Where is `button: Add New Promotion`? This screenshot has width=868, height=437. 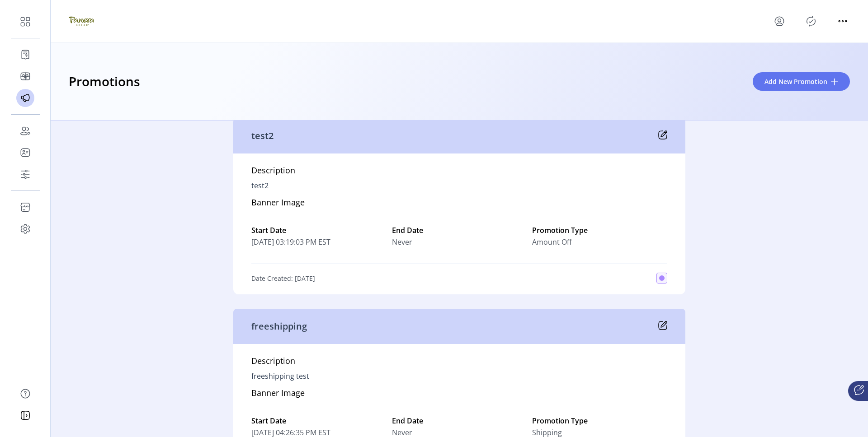
button: Add New Promotion is located at coordinates (801, 81).